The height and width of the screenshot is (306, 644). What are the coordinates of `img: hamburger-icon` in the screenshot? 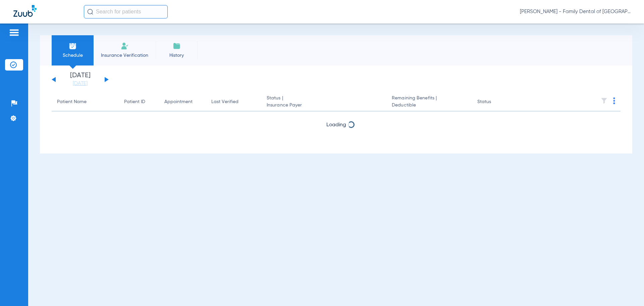 It's located at (14, 33).